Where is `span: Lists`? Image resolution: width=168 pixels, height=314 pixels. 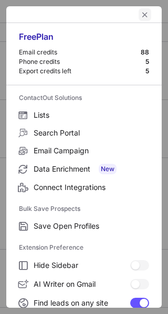
span: Lists is located at coordinates (91, 115).